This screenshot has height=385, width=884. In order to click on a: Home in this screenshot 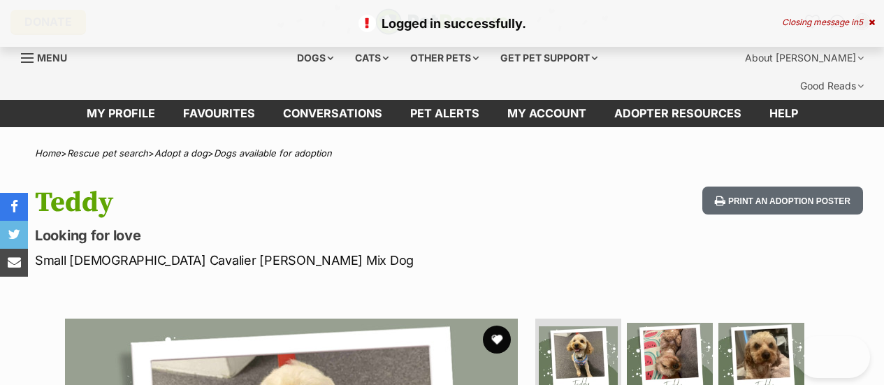, I will do `click(48, 153)`.